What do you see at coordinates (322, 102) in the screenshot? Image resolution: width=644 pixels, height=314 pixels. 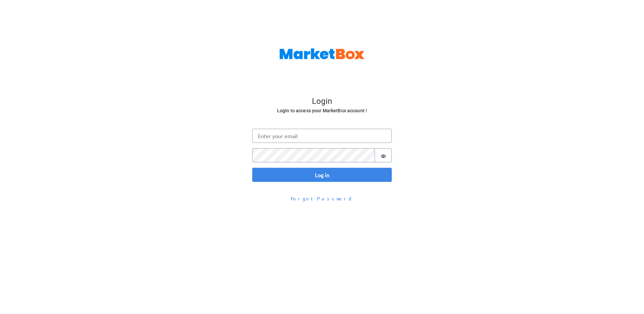 I see `h4: Login` at bounding box center [322, 102].